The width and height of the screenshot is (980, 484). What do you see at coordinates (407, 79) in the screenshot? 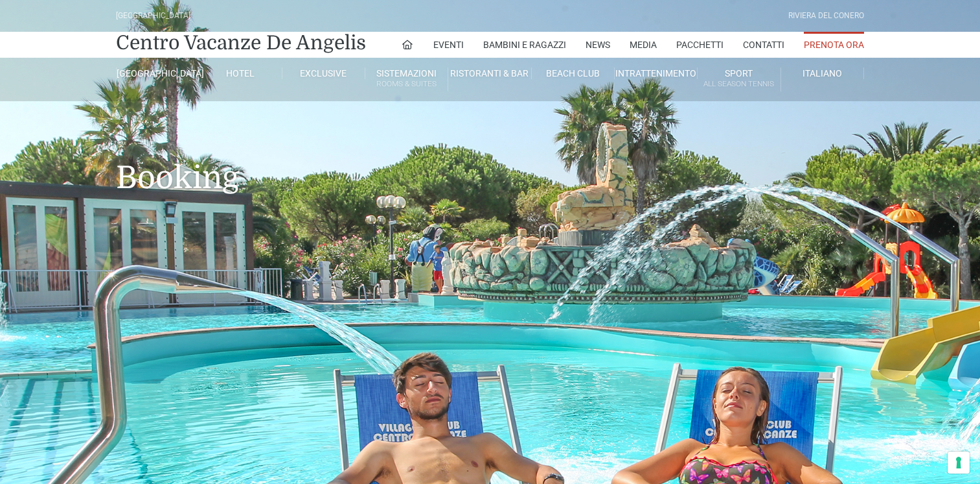
I see `a: SistemazioniRooms & Suites` at bounding box center [407, 79].